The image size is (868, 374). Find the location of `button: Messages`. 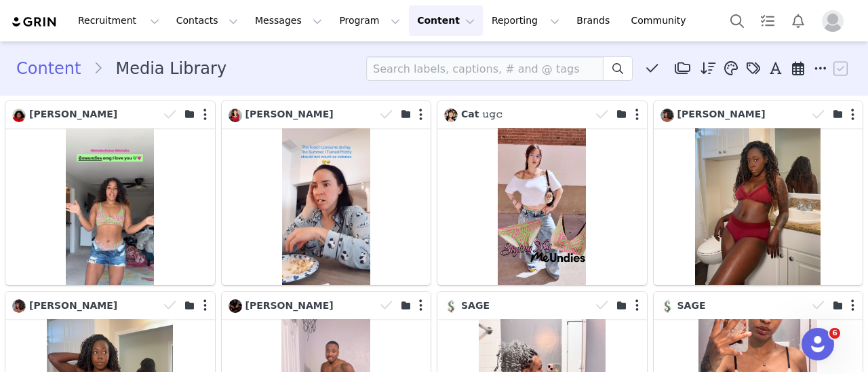

button: Messages is located at coordinates (288, 20).